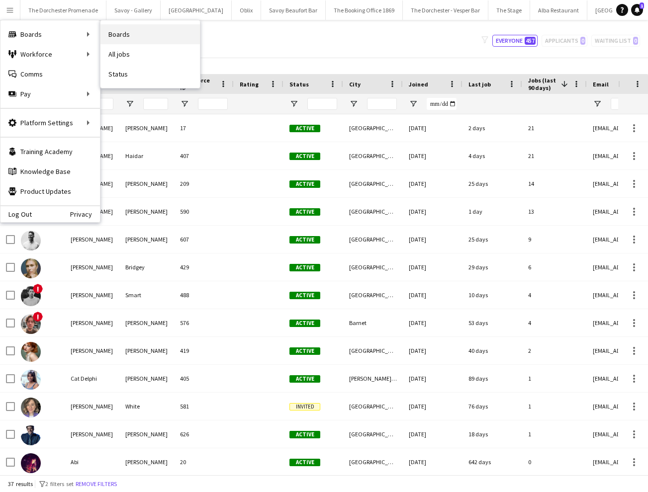 Image resolution: width=648 pixels, height=492 pixels. I want to click on input: City Filter Input, so click(382, 104).